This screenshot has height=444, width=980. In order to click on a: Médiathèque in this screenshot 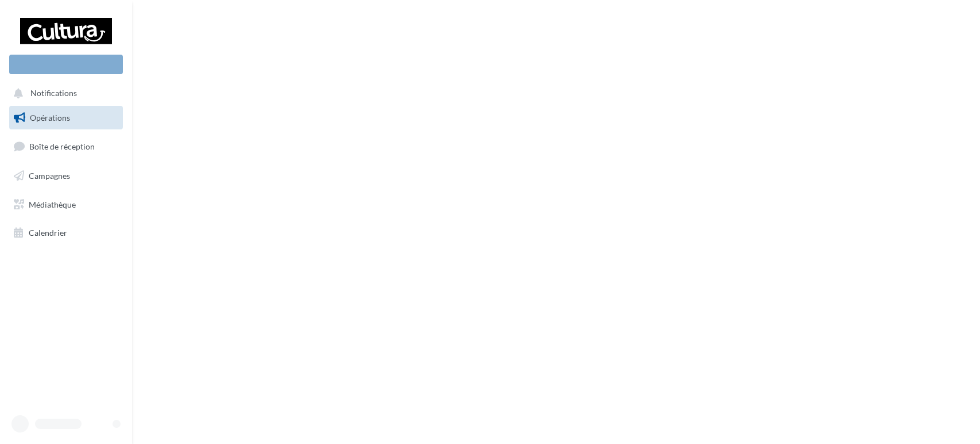, I will do `click(66, 204)`.